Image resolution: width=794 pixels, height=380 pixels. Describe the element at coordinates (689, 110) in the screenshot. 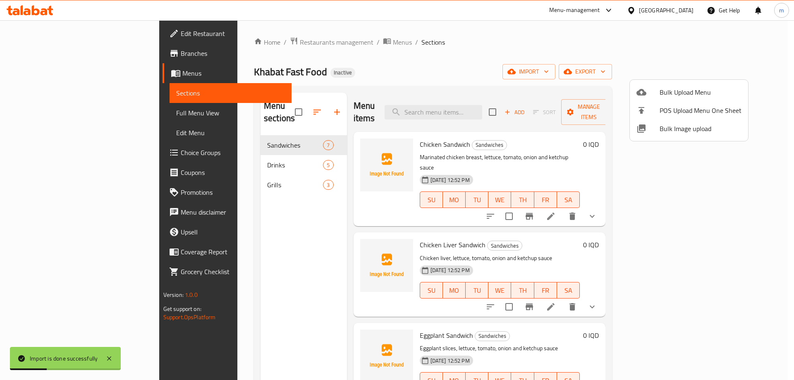

I see `li: POS Upload Menu One Sheet` at that location.